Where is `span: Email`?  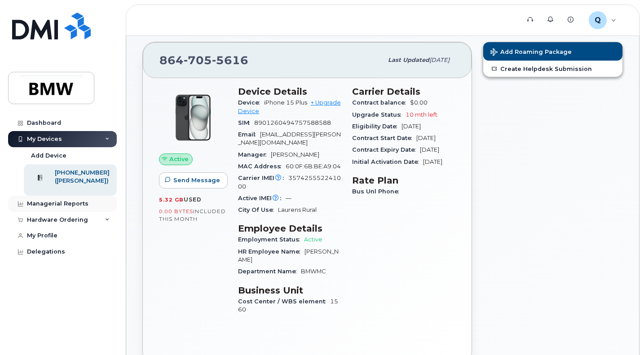
span: Email is located at coordinates (249, 135).